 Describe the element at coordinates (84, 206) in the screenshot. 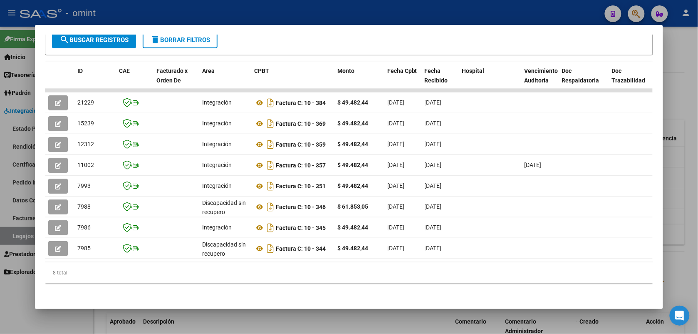

I see `span: 7988` at that location.